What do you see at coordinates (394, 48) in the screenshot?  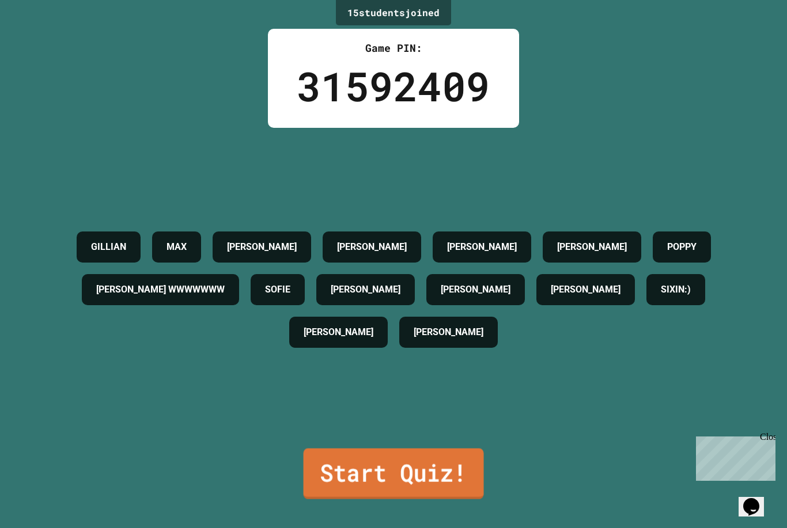 I see `div: Game PIN:` at bounding box center [394, 48].